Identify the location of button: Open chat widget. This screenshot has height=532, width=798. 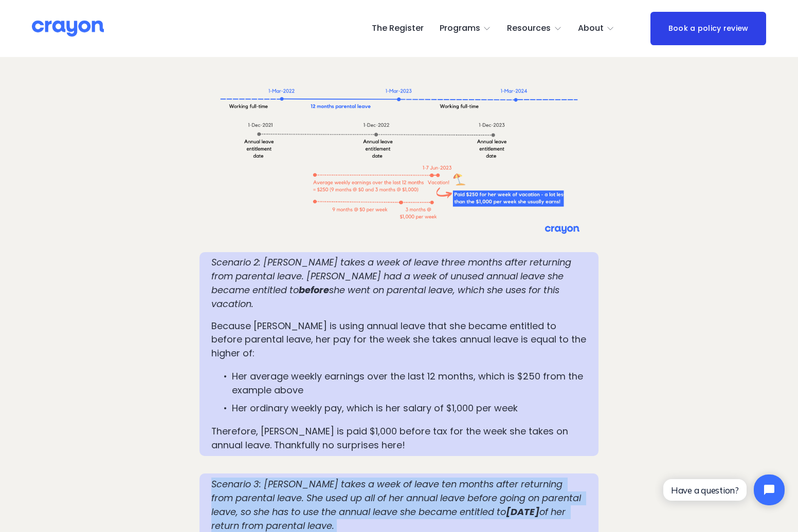
(115, 24).